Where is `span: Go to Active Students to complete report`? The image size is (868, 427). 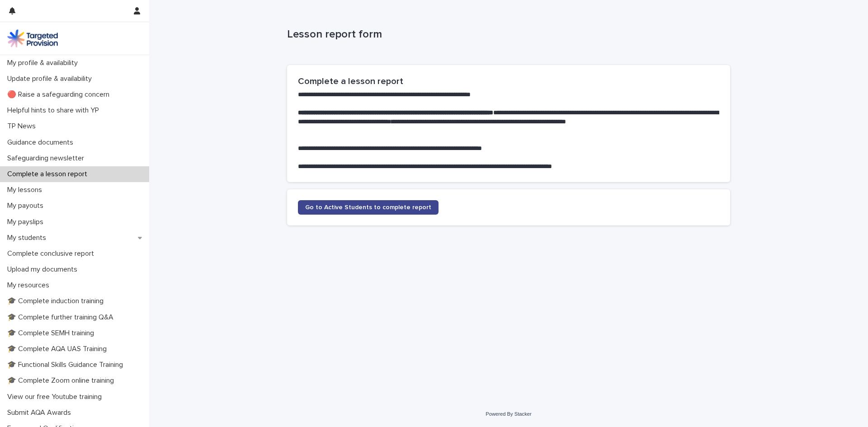
span: Go to Active Students to complete report is located at coordinates (368, 208).